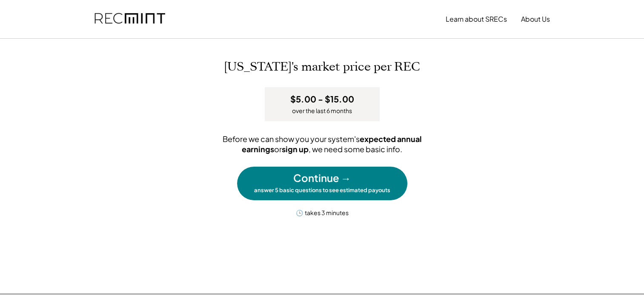  Describe the element at coordinates (295, 149) in the screenshot. I see `strong: sign up` at that location.